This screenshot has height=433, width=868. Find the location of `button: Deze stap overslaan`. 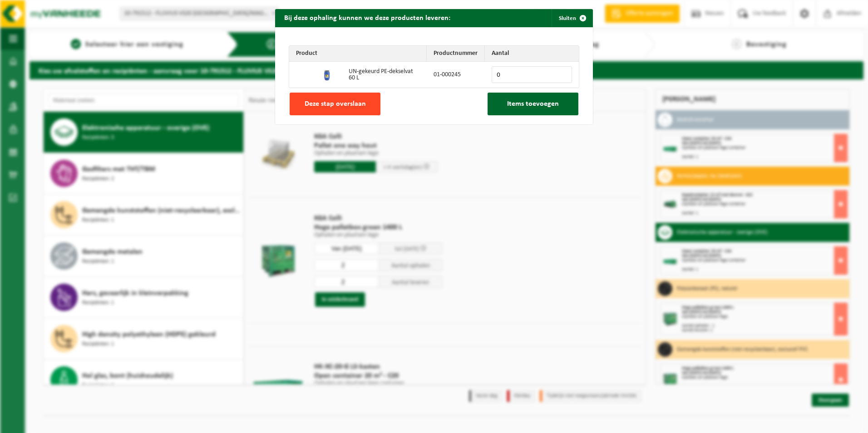

button: Deze stap overslaan is located at coordinates (335, 104).